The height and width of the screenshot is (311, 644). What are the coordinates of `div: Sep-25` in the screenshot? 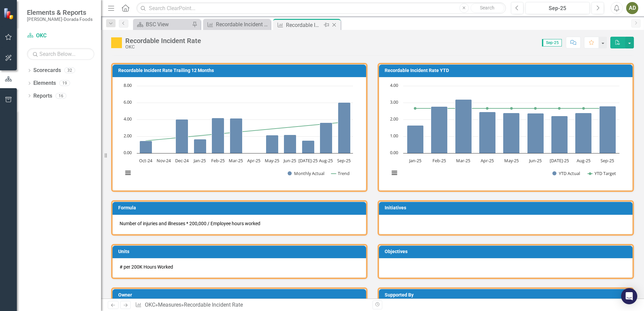 It's located at (557, 8).